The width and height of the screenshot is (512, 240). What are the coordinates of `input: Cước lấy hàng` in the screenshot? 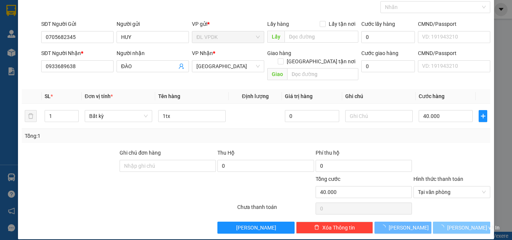 It's located at (388, 37).